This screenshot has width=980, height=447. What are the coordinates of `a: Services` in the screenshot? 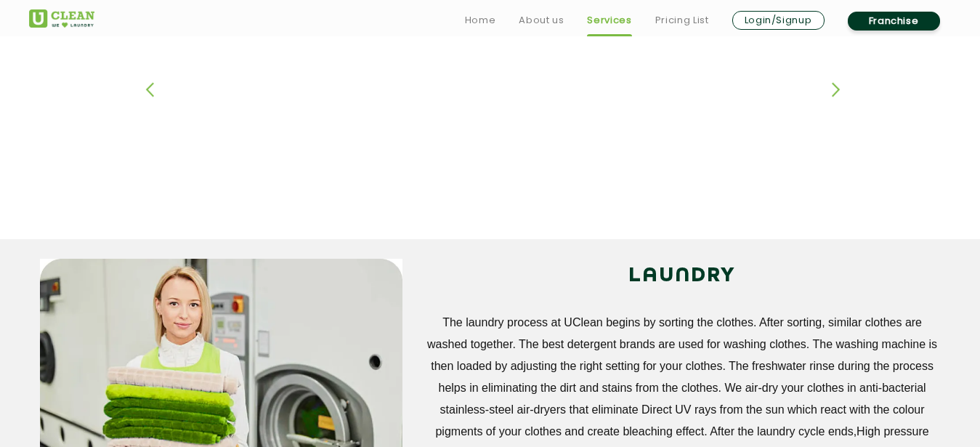 It's located at (609, 21).